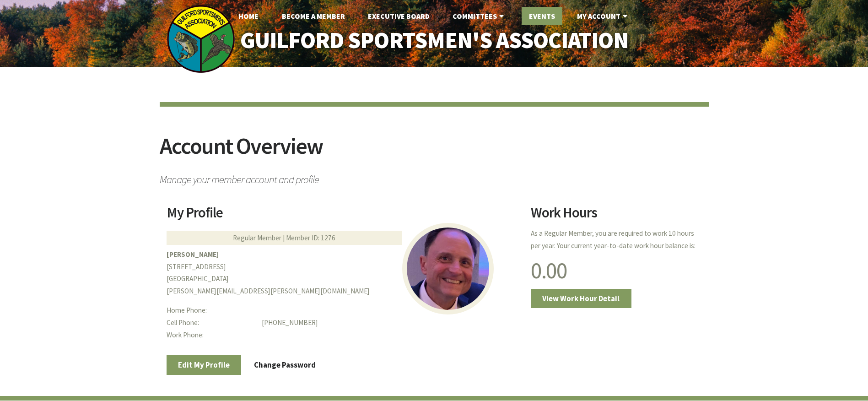 This screenshot has width=868, height=401. I want to click on a: Guilford Sportsmen's Association, so click(434, 40).